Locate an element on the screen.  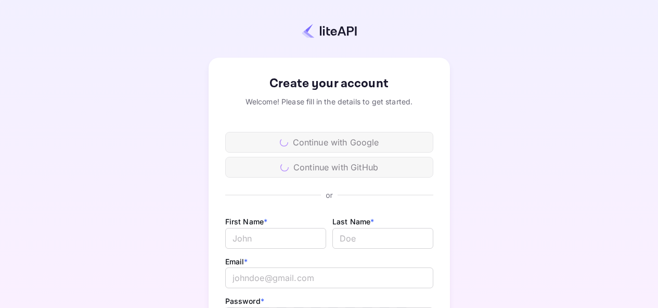
div: Create your account is located at coordinates (329, 84).